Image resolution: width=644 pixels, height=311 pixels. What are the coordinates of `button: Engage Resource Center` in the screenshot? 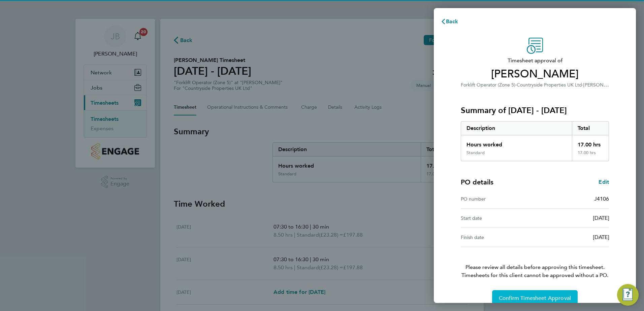 It's located at (628, 295).